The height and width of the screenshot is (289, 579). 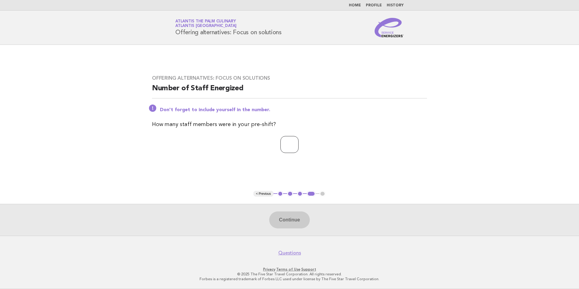 What do you see at coordinates (290, 78) in the screenshot?
I see `h3: Offering alternatives: Focus on solutions` at bounding box center [290, 78].